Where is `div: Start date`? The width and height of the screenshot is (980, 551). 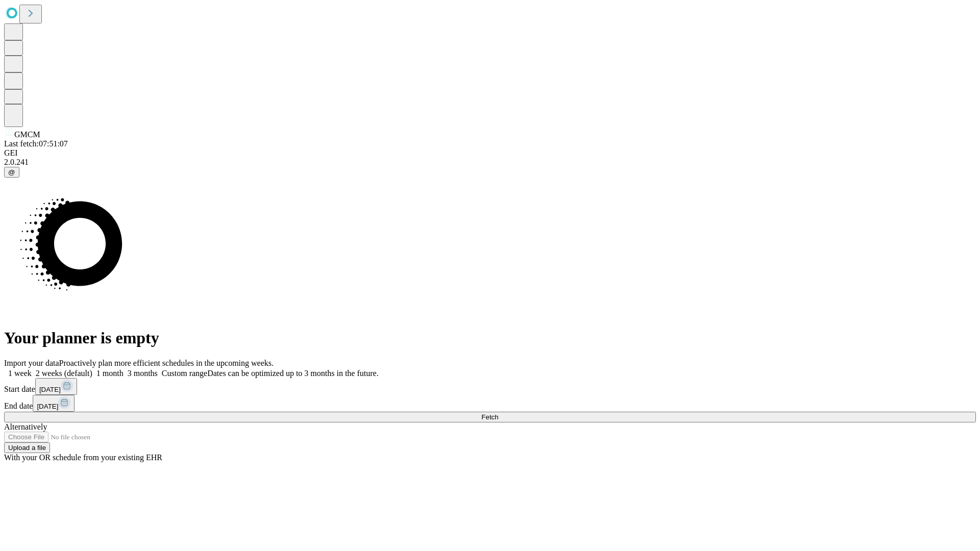 div: Start date is located at coordinates (490, 386).